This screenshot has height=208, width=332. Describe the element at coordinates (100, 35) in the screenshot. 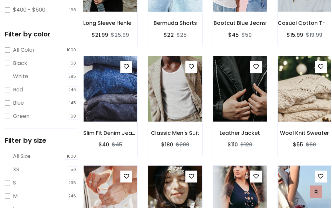

I see `h6: $21.99` at that location.